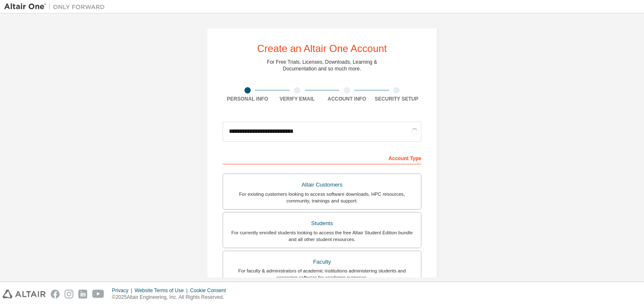 This screenshot has height=306, width=644. Describe the element at coordinates (210, 291) in the screenshot. I see `div: Cookie Consent` at that location.